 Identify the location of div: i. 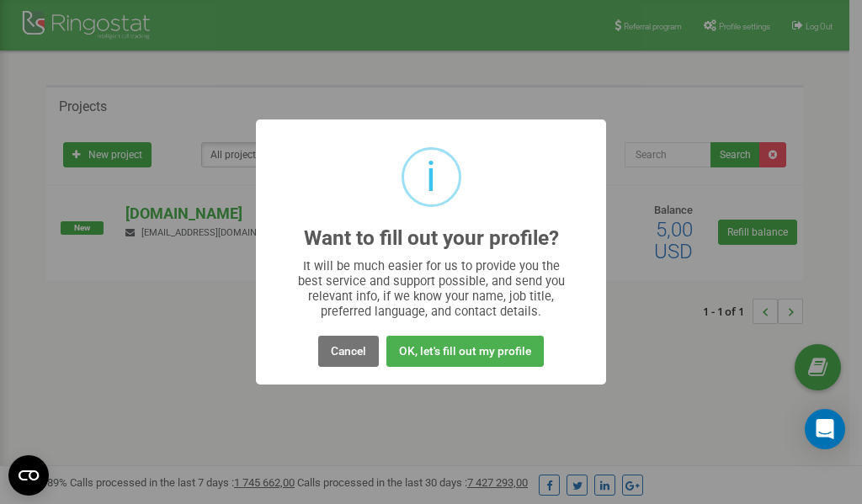
(431, 177).